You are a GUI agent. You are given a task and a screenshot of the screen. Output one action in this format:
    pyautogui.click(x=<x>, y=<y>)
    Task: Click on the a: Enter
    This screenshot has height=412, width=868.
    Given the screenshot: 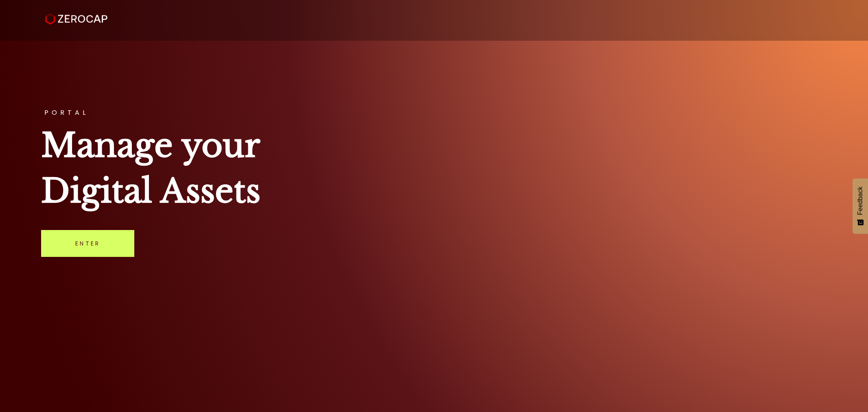 What is the action you would take?
    pyautogui.click(x=87, y=243)
    